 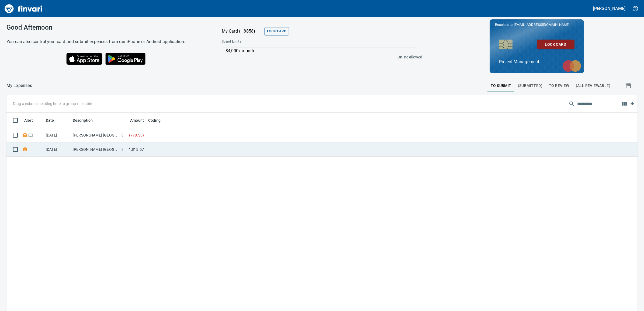 I want to click on img: Download on the App Store, so click(x=84, y=59).